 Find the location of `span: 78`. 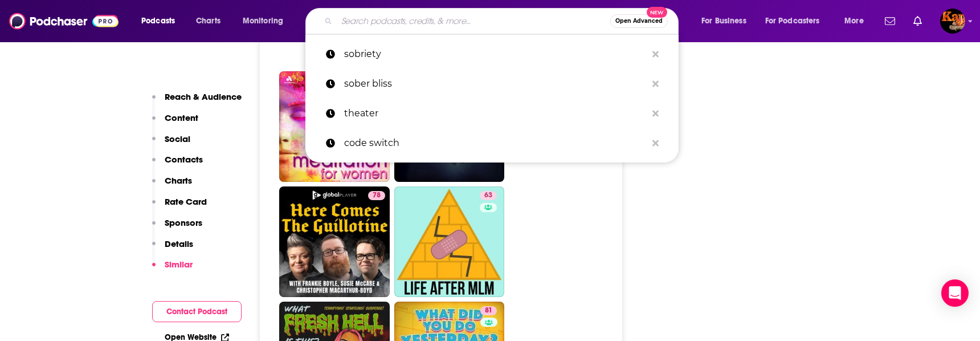

span: 78 is located at coordinates (376, 196).